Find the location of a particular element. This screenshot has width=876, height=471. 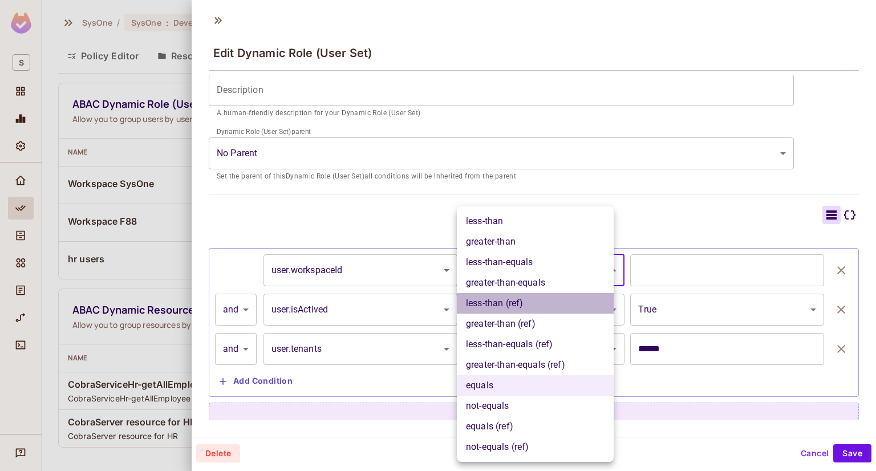

li: less-than (ref) is located at coordinates (535, 303).